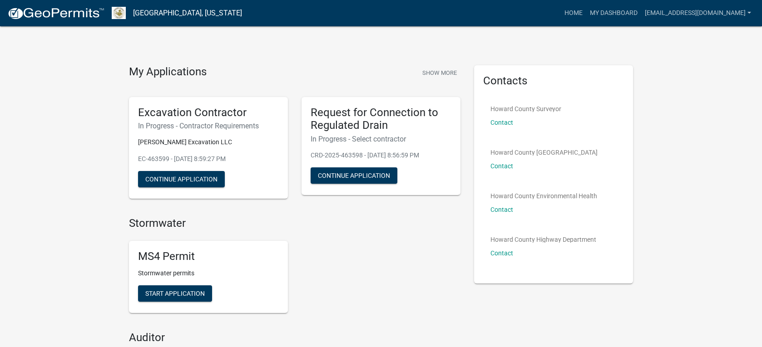  What do you see at coordinates (208, 113) in the screenshot?
I see `h5: Excavation Contractor` at bounding box center [208, 113].